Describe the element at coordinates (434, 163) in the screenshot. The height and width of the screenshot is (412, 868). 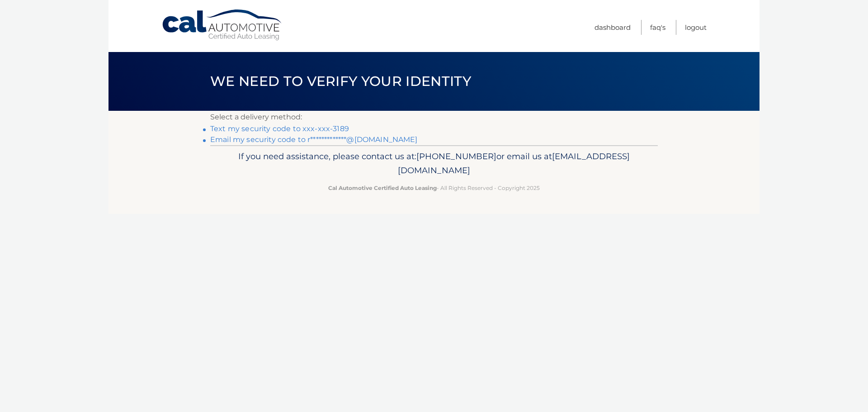
I see `p: If you need assistance, please contact us at: or email us at` at that location.